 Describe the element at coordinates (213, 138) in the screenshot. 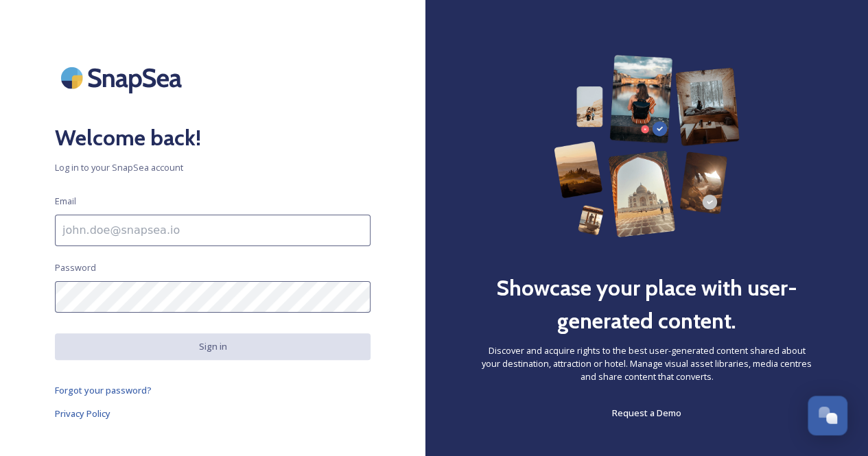

I see `h2: Welcome back!` at that location.